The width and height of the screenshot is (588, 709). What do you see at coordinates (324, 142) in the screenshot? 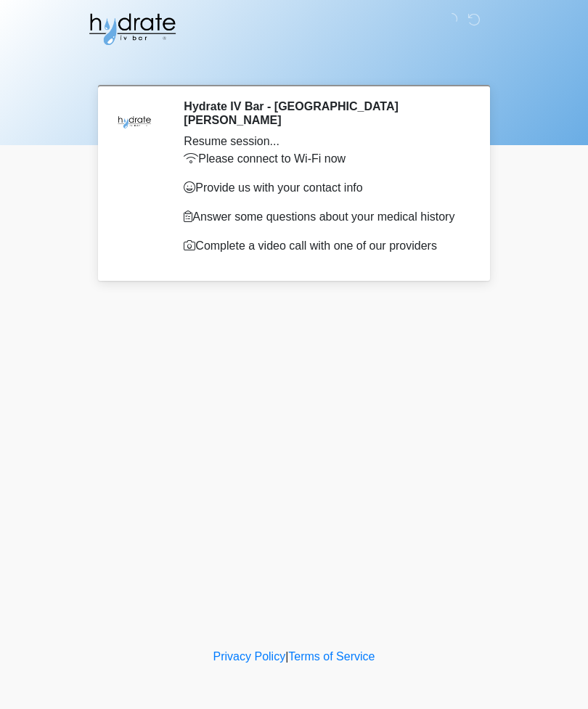
I see `div: Resume session...` at bounding box center [324, 142].